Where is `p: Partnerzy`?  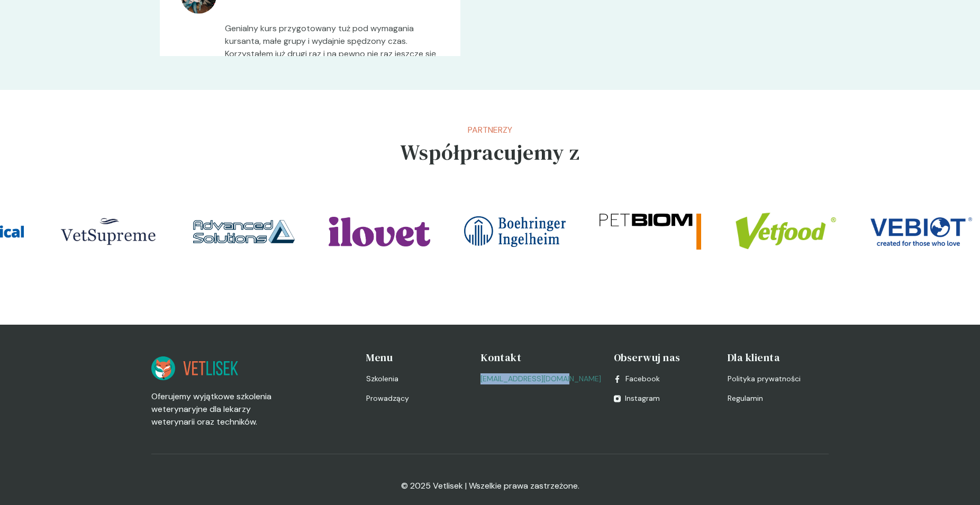
p: Partnerzy is located at coordinates (490, 130).